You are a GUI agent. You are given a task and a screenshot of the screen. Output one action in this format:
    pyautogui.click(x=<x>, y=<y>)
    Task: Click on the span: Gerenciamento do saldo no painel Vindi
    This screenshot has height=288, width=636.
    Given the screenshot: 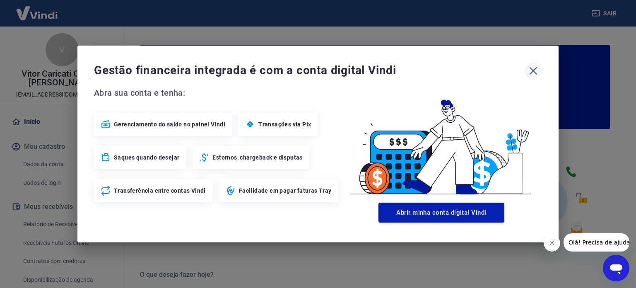 What is the action you would take?
    pyautogui.click(x=169, y=124)
    